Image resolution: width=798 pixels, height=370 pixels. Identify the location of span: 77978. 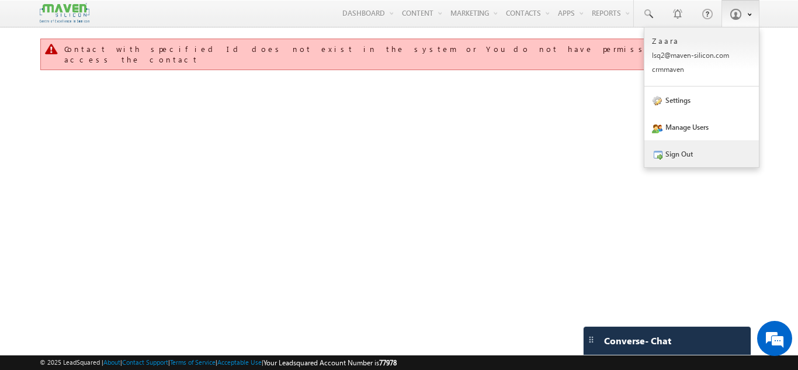
(388, 362).